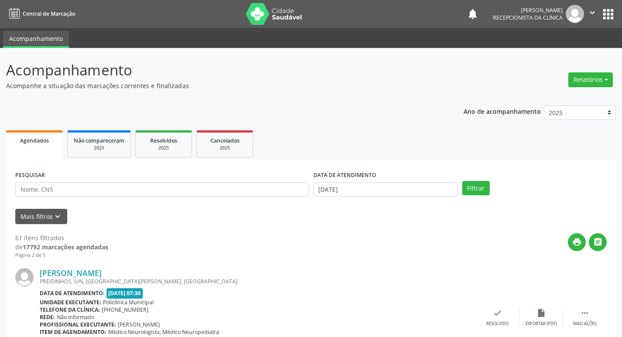 The height and width of the screenshot is (337, 622). What do you see at coordinates (70, 310) in the screenshot?
I see `b: Telefone da clínica:` at bounding box center [70, 310].